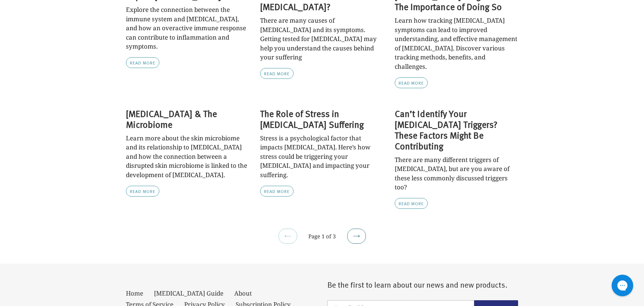  I want to click on a: Read more: How Does Our Immune System Impact Eczema?, so click(143, 63).